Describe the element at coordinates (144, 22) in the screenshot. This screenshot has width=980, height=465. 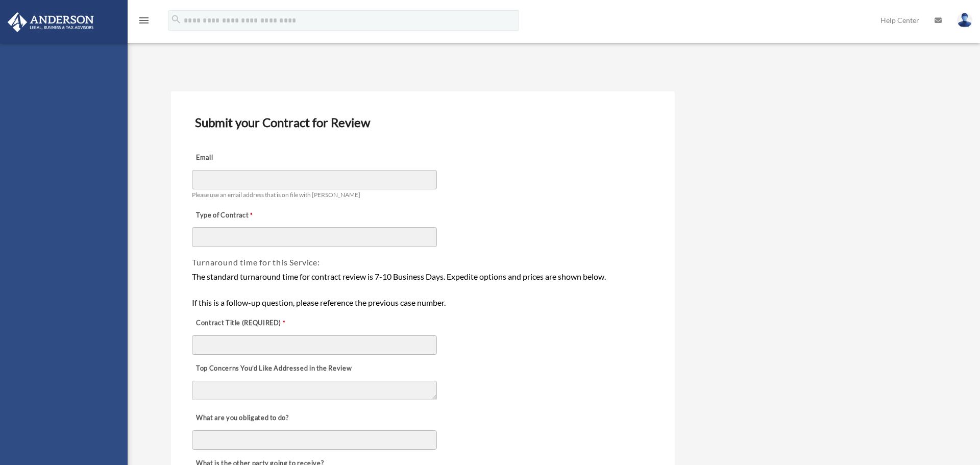
I see `a: menu` at that location.